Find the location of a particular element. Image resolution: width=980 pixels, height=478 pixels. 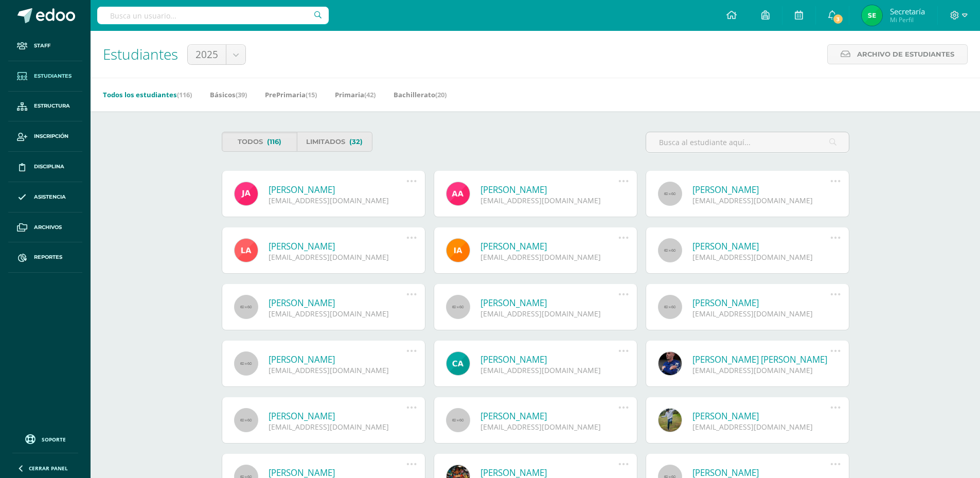

span: Inscripción is located at coordinates (51, 137).